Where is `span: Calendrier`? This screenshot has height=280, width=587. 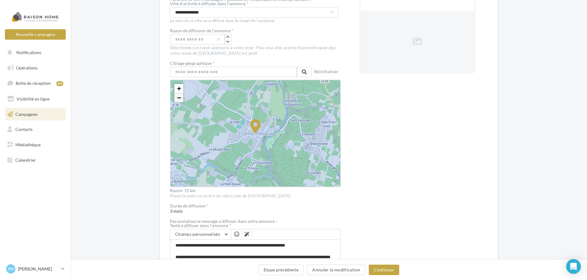 span: Calendrier is located at coordinates (25, 160).